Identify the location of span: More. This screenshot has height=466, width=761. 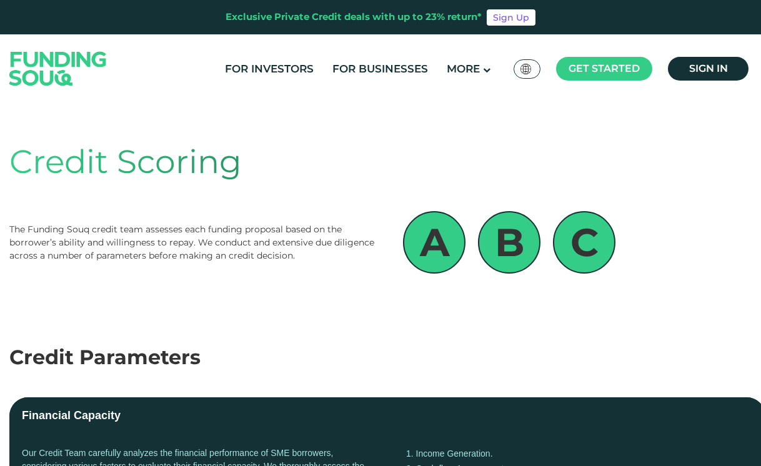
(463, 69).